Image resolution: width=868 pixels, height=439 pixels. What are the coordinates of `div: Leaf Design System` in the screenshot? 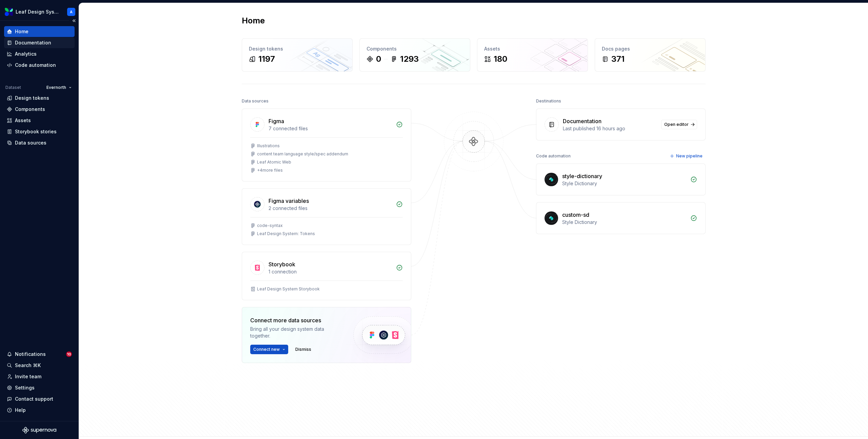 It's located at (37, 12).